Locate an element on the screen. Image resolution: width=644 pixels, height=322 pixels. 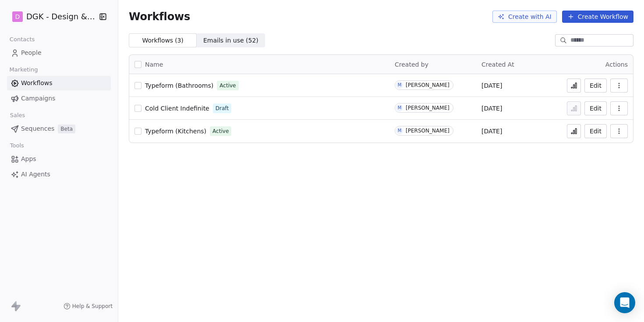
span: Sequences is located at coordinates (38, 128).